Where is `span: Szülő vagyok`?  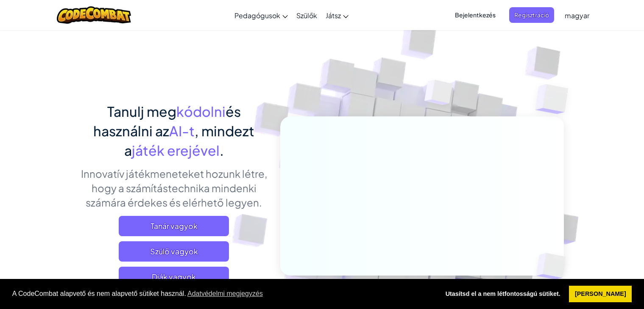 span: Szülő vagyok is located at coordinates (174, 251).